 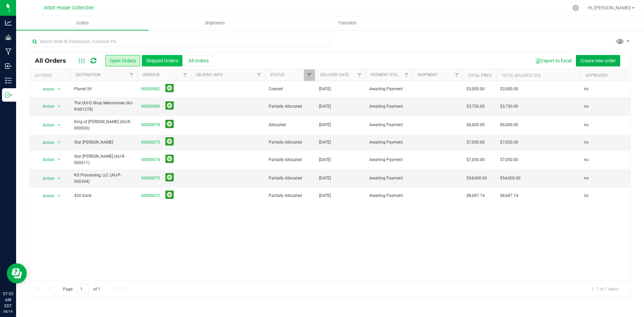 What do you see at coordinates (81, 289) in the screenshot?
I see `span: Page of 1` at bounding box center [81, 289].